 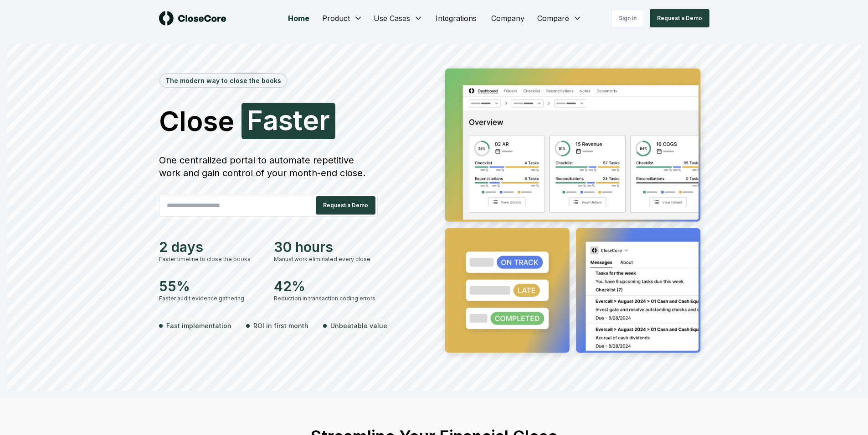 I want to click on div: 55%, so click(x=211, y=286).